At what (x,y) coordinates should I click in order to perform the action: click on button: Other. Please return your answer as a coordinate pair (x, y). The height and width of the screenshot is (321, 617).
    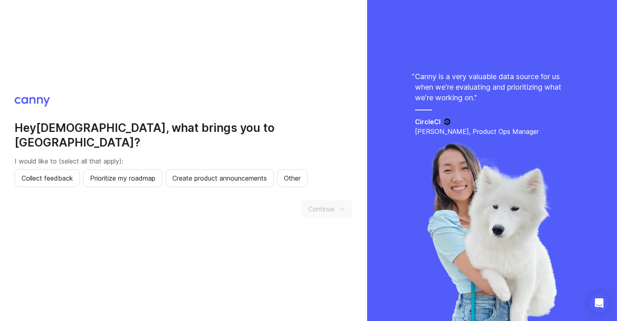
    Looking at the image, I should click on (292, 178).